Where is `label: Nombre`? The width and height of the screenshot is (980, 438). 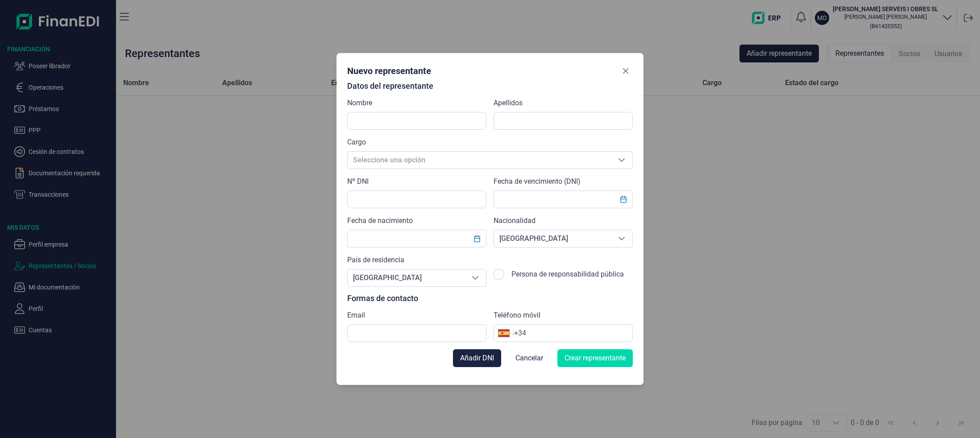
label: Nombre is located at coordinates (360, 103).